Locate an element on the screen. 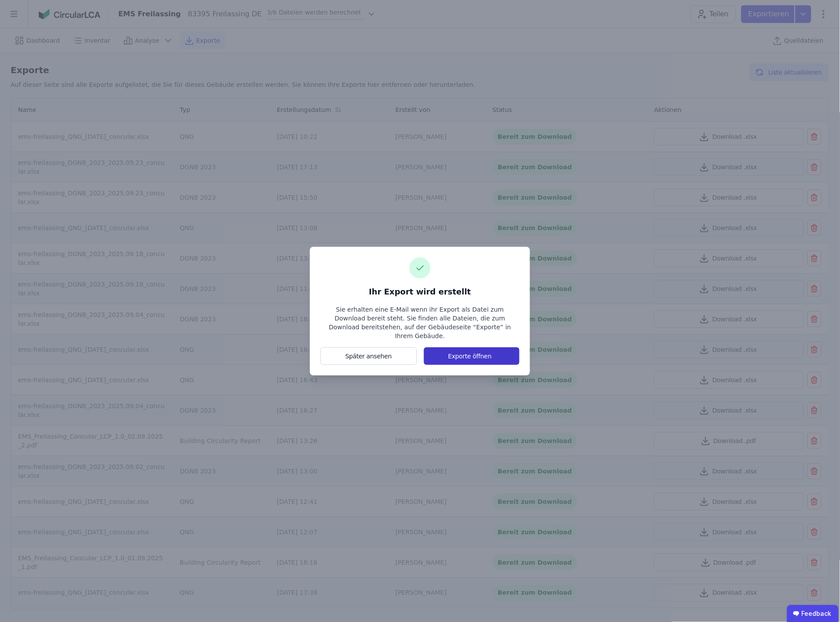  label: Sie erhalten eine E-Mail wenn ihr Export als Datei zum Download bereit steht. Sie finden alle Dat... is located at coordinates (420, 322).